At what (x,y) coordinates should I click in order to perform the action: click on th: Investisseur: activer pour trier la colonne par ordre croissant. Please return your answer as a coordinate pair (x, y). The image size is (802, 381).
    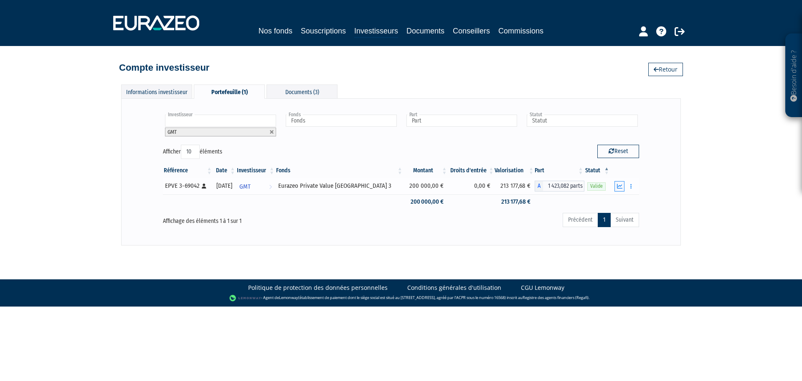
    Looking at the image, I should click on (256, 170).